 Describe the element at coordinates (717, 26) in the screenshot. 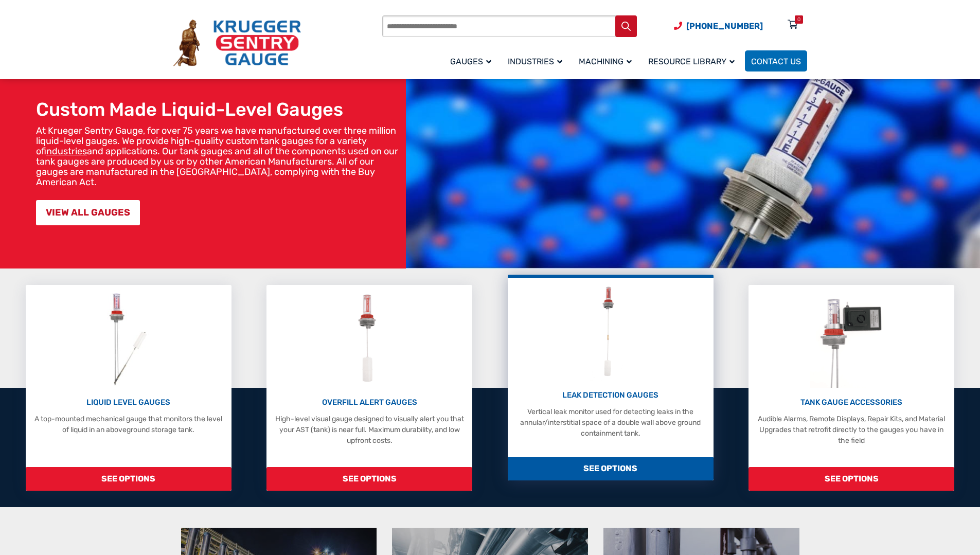

I see `a: Phone Number (920) 434-8860` at that location.